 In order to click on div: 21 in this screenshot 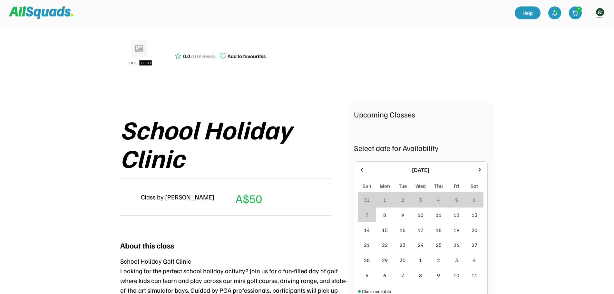, I will do `click(367, 245)`.